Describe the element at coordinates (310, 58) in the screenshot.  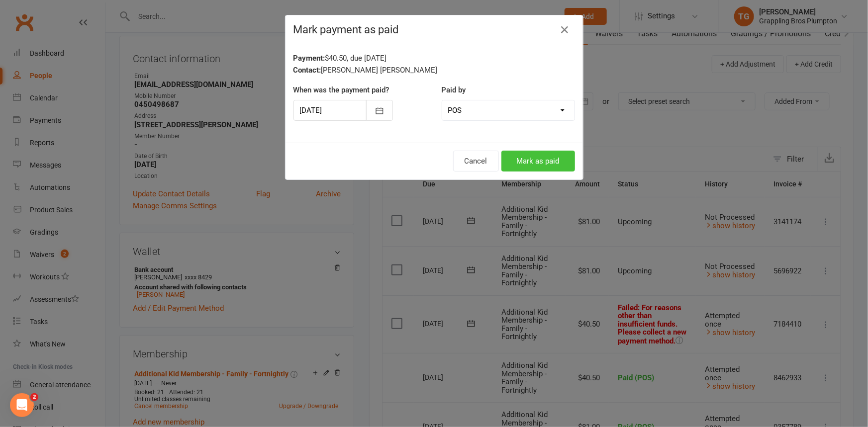
I see `strong: Payment:` at that location.